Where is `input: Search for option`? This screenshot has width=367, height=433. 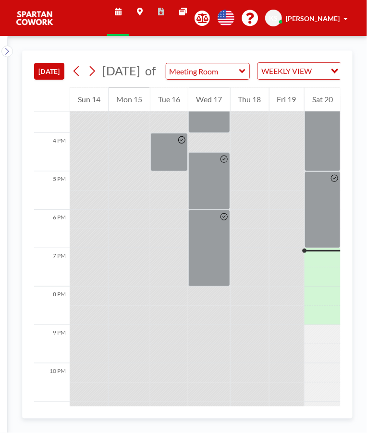 input: Search for option is located at coordinates (320, 71).